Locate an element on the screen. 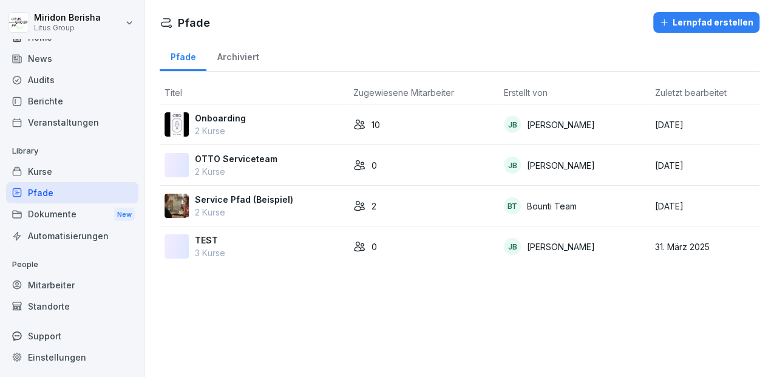 The image size is (774, 377). a: Standorte is located at coordinates (72, 306).